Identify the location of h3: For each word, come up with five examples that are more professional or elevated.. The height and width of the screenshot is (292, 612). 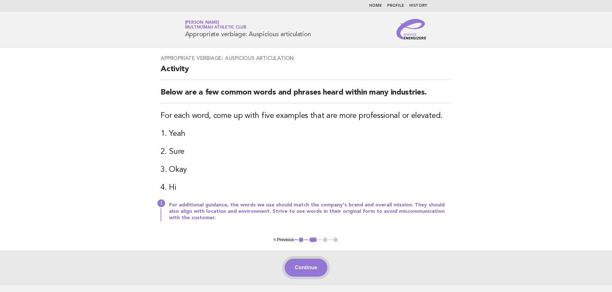
(306, 116).